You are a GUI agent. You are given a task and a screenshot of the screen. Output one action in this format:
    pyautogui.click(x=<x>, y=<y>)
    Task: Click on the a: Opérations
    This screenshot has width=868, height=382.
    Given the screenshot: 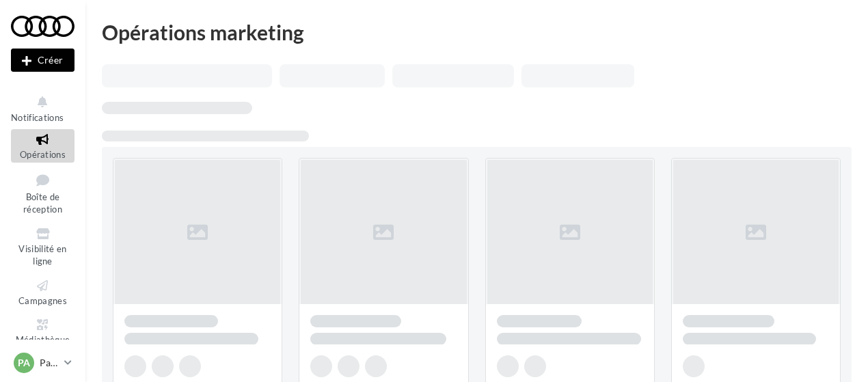 What is the action you would take?
    pyautogui.click(x=43, y=145)
    